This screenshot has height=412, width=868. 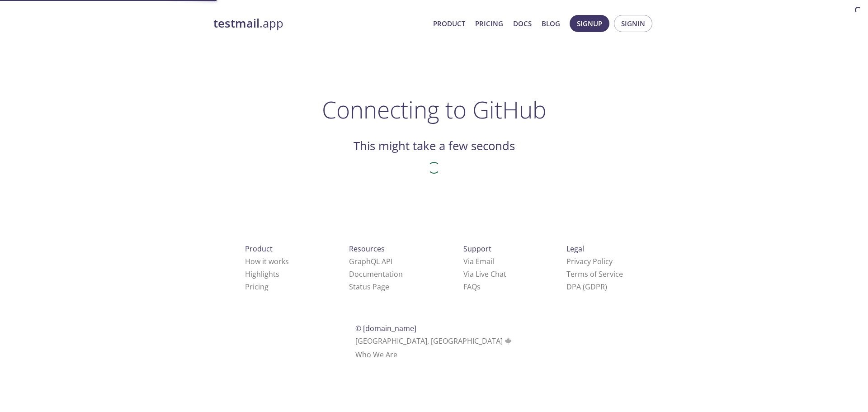 I want to click on button: Signin, so click(x=633, y=24).